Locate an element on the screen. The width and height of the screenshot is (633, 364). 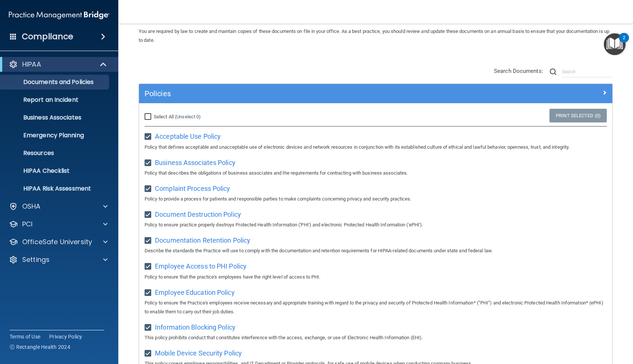
p: Policy that describes the obligations of business associates and the requirements for contracting... is located at coordinates (375, 173).